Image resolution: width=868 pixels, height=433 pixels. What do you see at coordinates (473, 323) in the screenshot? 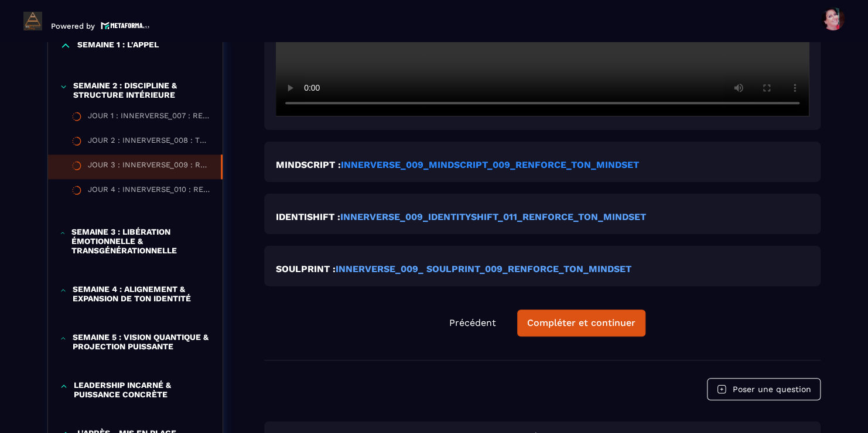
I see `button: Précédent` at bounding box center [473, 323].